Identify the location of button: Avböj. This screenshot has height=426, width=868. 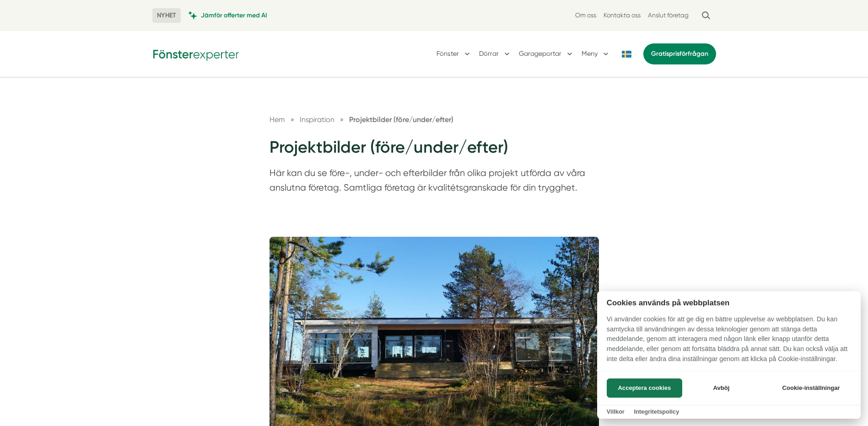
(721, 388).